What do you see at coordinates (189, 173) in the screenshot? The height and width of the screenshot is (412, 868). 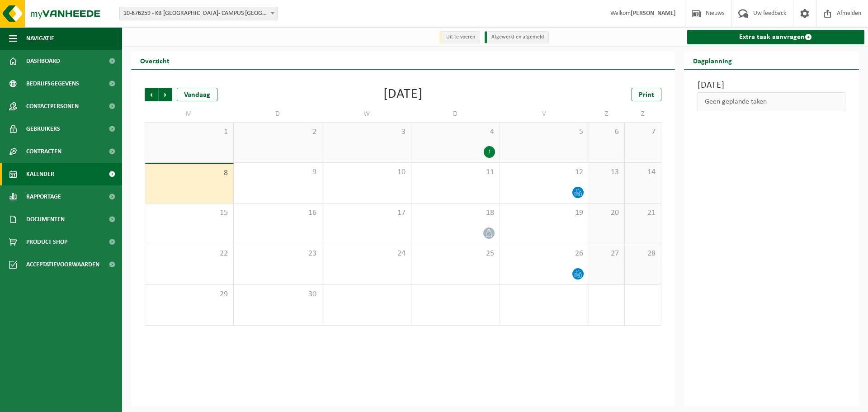 I see `span: 8` at bounding box center [189, 173].